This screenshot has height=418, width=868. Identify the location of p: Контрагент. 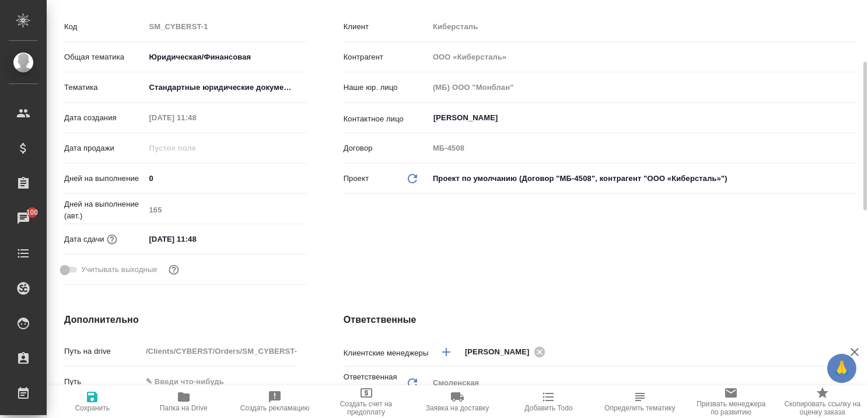
(386, 57).